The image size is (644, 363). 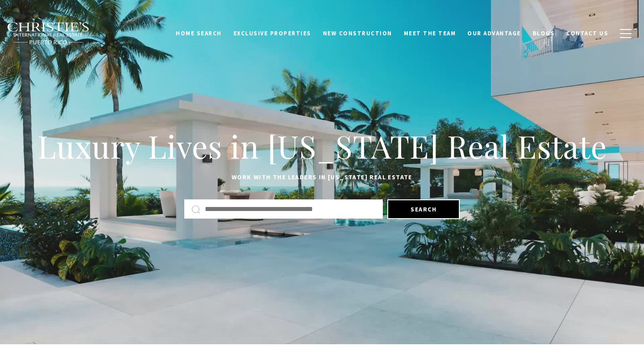 What do you see at coordinates (272, 33) in the screenshot?
I see `span: Exclusive Properties` at bounding box center [272, 33].